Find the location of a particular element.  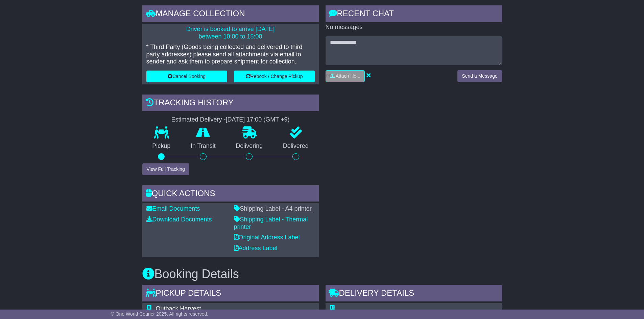

a: Address Label is located at coordinates (256, 248).